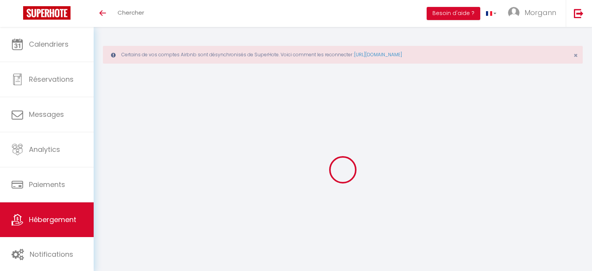  I want to click on span: Paiements, so click(47, 184).